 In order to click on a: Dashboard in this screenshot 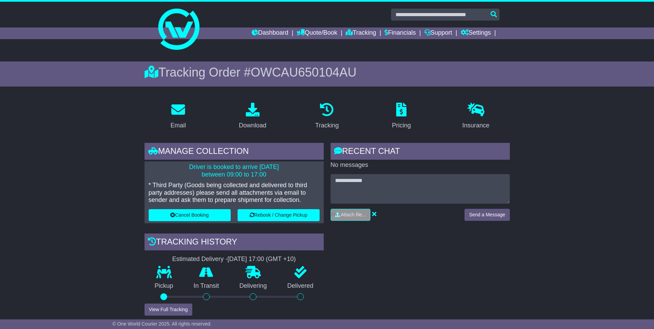, I will do `click(270, 33)`.